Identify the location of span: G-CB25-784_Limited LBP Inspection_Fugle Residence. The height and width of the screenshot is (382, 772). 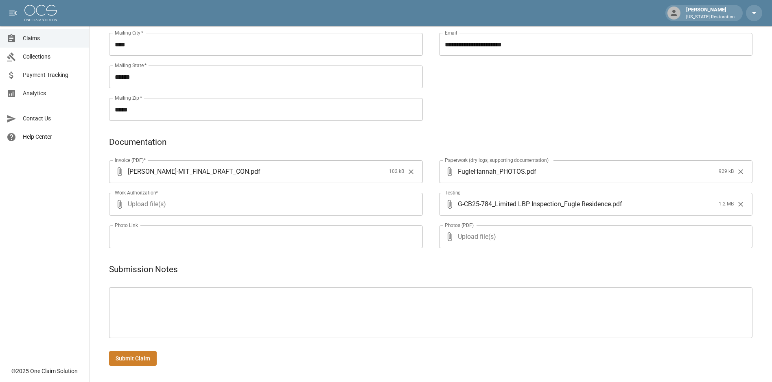
(535, 204).